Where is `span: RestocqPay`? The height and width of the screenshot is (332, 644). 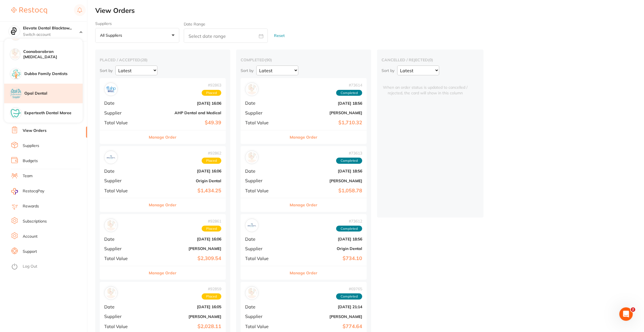 span: RestocqPay is located at coordinates (33, 192).